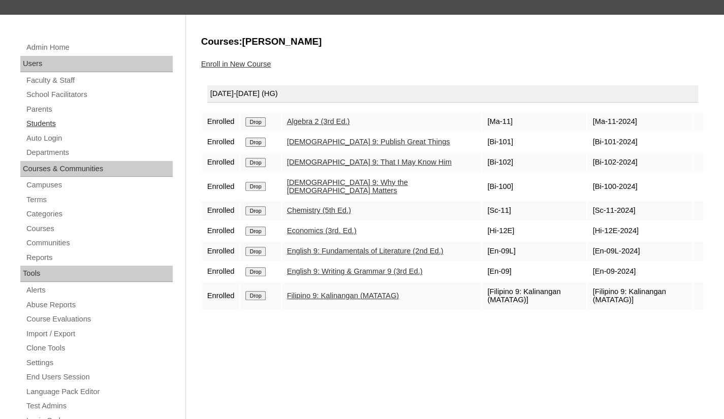  Describe the element at coordinates (343, 296) in the screenshot. I see `a: Filipino 9: Kalinangan (MATATAG)` at that location.